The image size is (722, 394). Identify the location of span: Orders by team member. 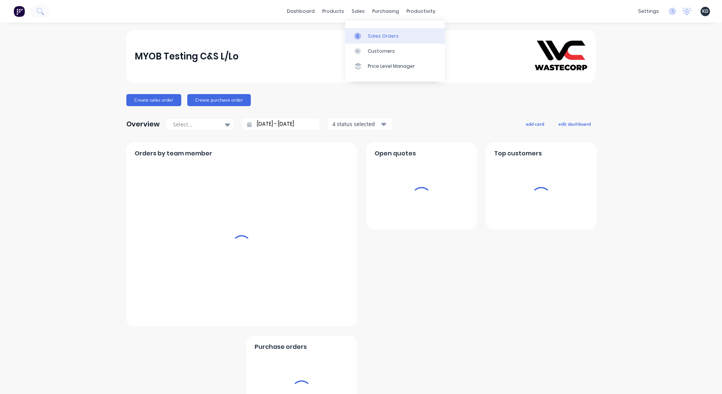
(173, 153).